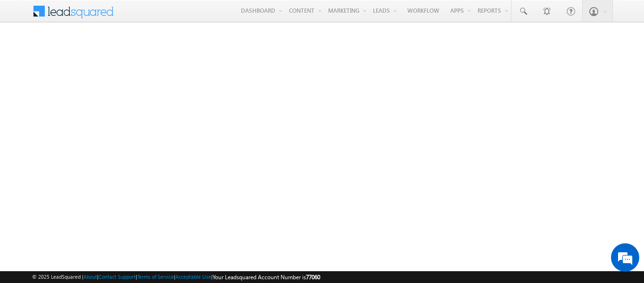  What do you see at coordinates (176, 276) in the screenshot?
I see `span: © 2025 LeadSquared | | | | |` at bounding box center [176, 276].